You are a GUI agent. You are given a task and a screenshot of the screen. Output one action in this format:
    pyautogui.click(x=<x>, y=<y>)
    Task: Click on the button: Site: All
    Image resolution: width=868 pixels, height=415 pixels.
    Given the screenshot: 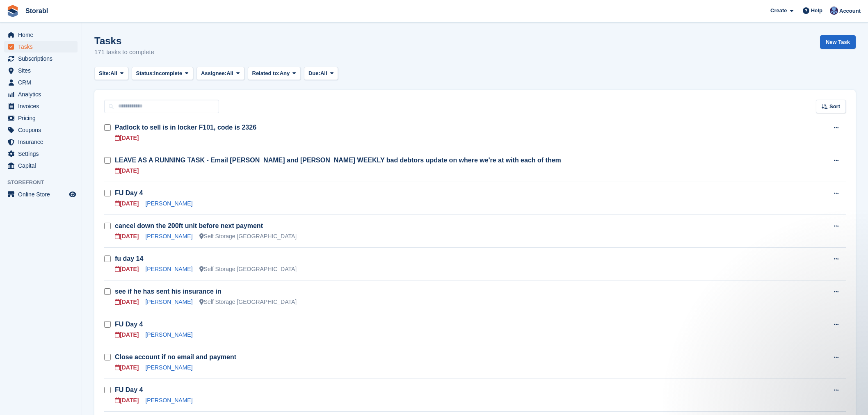 What is the action you would take?
    pyautogui.click(x=111, y=73)
    